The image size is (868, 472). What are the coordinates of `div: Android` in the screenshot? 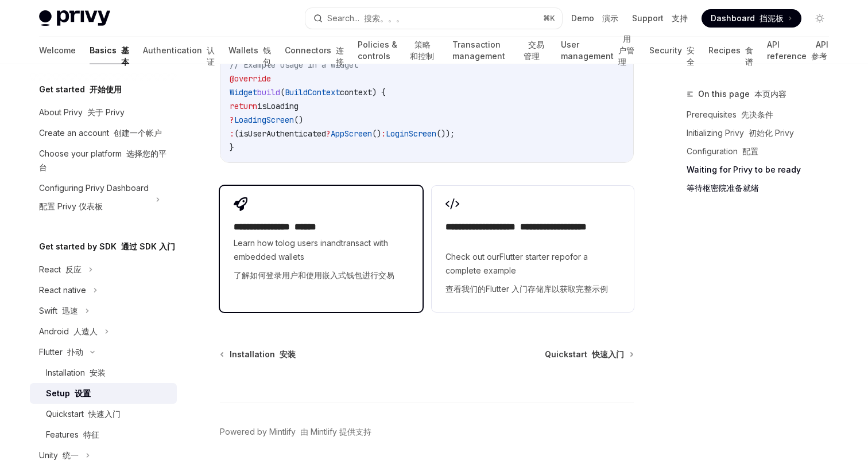 It's located at (69, 332).